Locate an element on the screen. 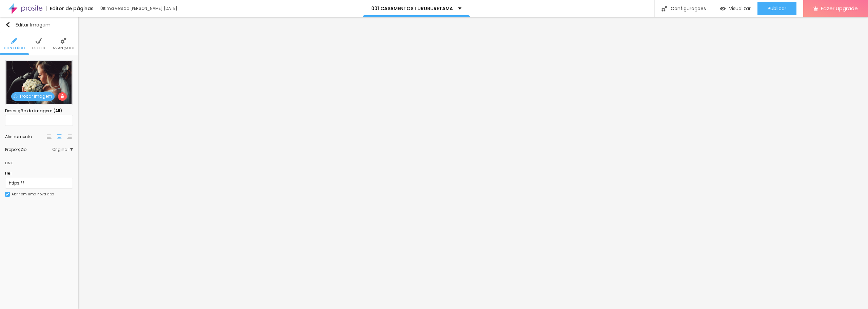 The width and height of the screenshot is (868, 309). span: Fazer Upgrade is located at coordinates (840, 8).